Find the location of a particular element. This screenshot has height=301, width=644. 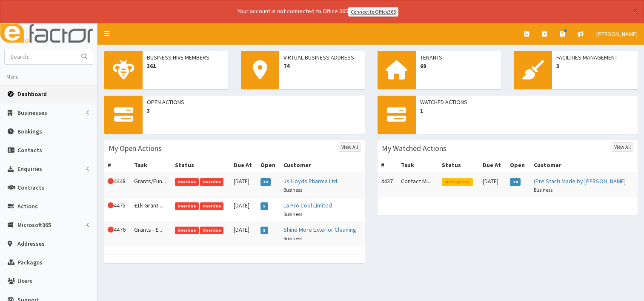

a: Js Lloyds Pharma Ltd is located at coordinates (310, 181).